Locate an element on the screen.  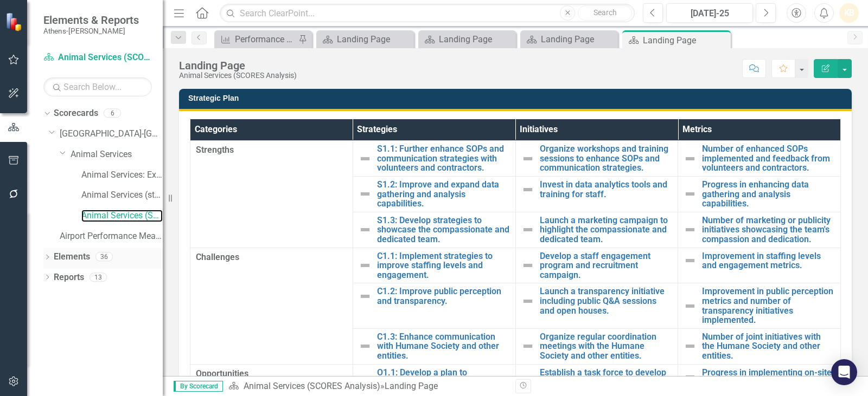
a: Launch a transparency initiative including public Q&A sessions and open houses. is located at coordinates (606, 301).